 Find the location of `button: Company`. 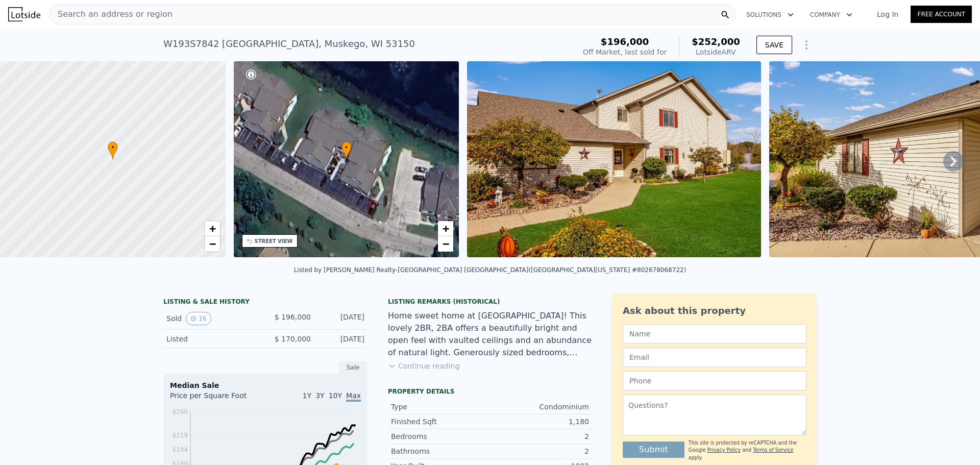

button: Company is located at coordinates (831, 15).